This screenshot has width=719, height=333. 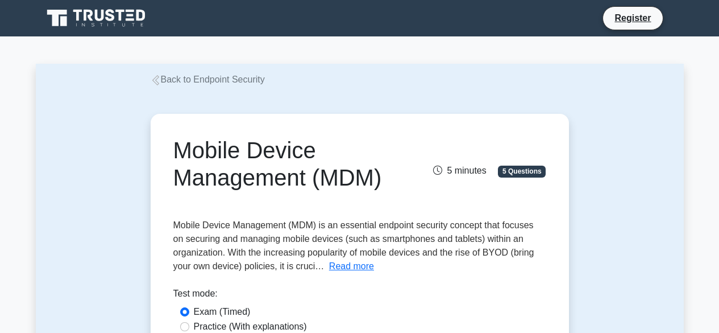 What do you see at coordinates (459, 170) in the screenshot?
I see `span: 5 minutes` at bounding box center [459, 170].